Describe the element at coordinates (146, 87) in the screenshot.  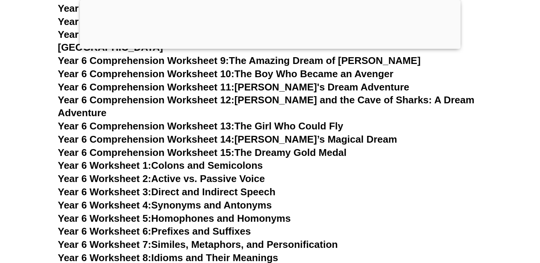
I see `span: Year 6 Comprehension Worksheet 11:` at that location.